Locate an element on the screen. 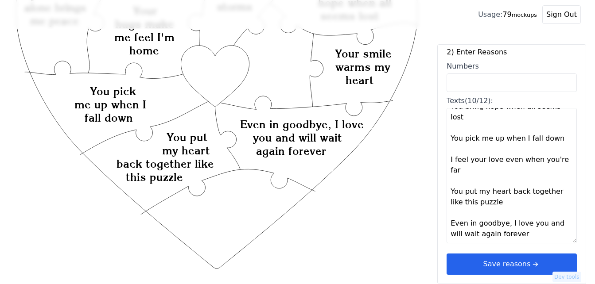  text: You put is located at coordinates (187, 137).